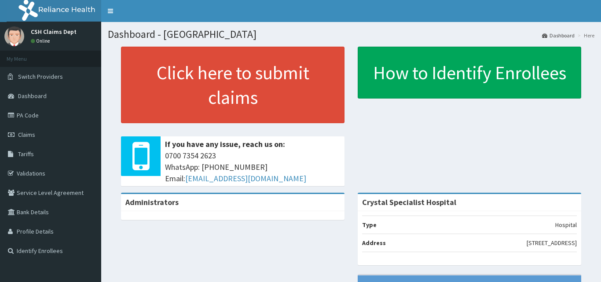 The height and width of the screenshot is (282, 601). I want to click on a: Online, so click(41, 41).